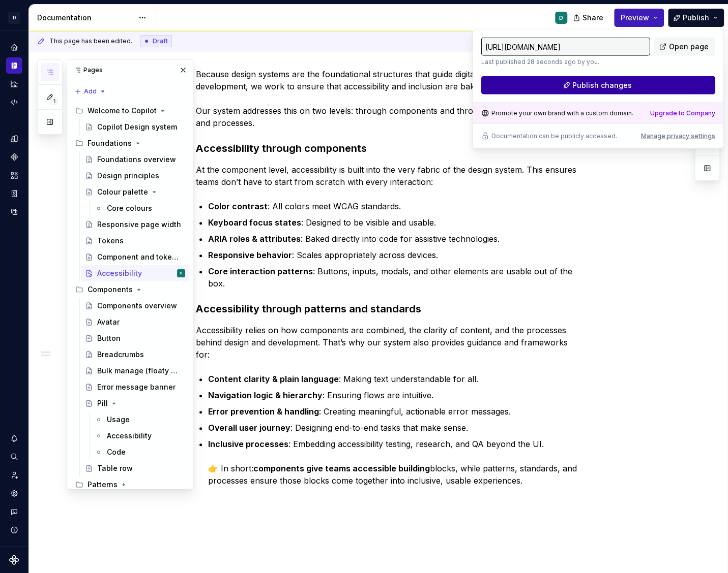 The height and width of the screenshot is (573, 728). Describe the element at coordinates (394, 379) in the screenshot. I see `p: : Making text understandable for all.` at that location.